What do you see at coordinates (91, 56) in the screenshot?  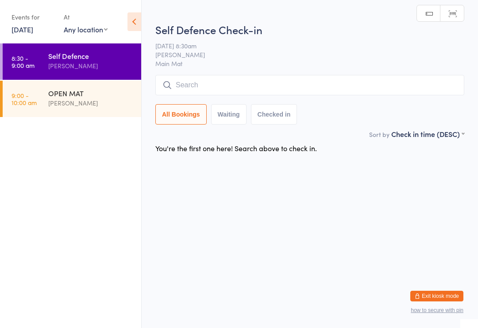 I see `div: Self Defence` at bounding box center [91, 56].